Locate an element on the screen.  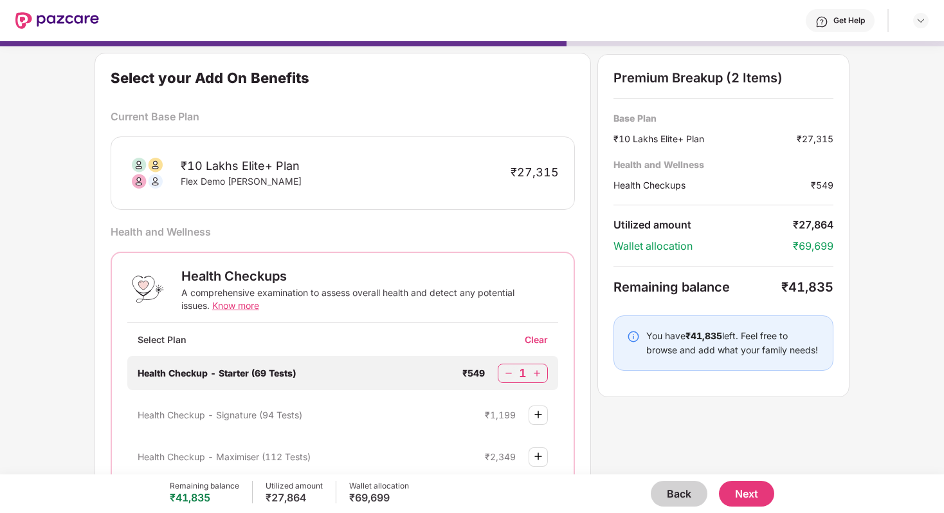
div: Clear is located at coordinates (542, 339).